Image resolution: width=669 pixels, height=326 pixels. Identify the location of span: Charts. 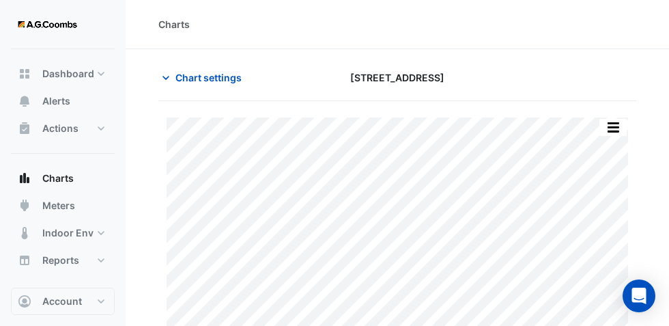
(58, 178).